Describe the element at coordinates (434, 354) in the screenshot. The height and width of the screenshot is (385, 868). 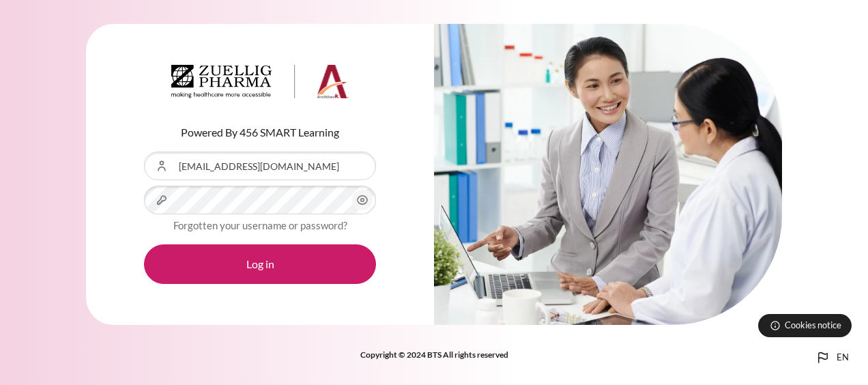
I see `strong: Copyright © 2024 BTS All rights reserved` at that location.